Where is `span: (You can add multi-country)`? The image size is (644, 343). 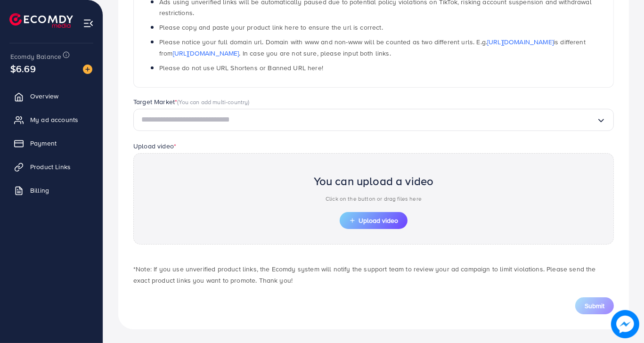
span: (You can add multi-country) is located at coordinates (213, 102).